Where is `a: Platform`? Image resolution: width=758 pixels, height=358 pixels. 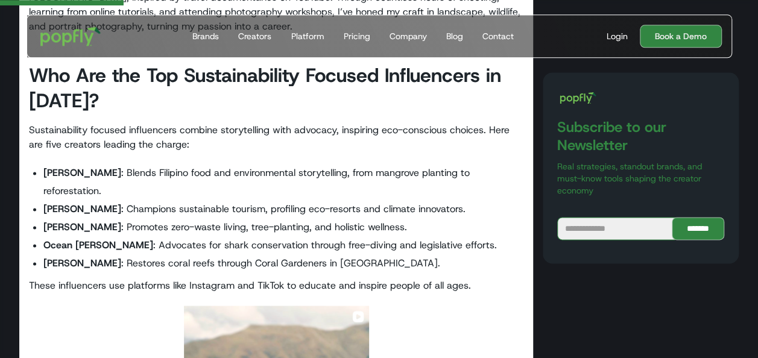
a: Platform is located at coordinates (307, 36).